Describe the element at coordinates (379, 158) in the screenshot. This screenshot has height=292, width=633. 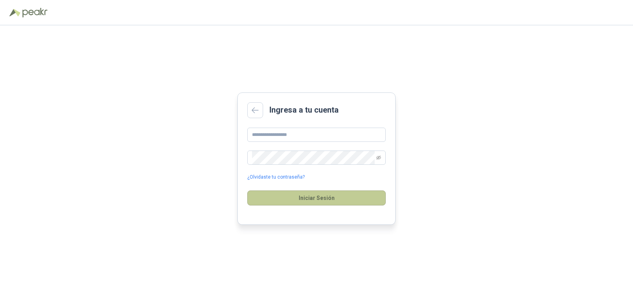
I see `span: eye-invisible` at that location.